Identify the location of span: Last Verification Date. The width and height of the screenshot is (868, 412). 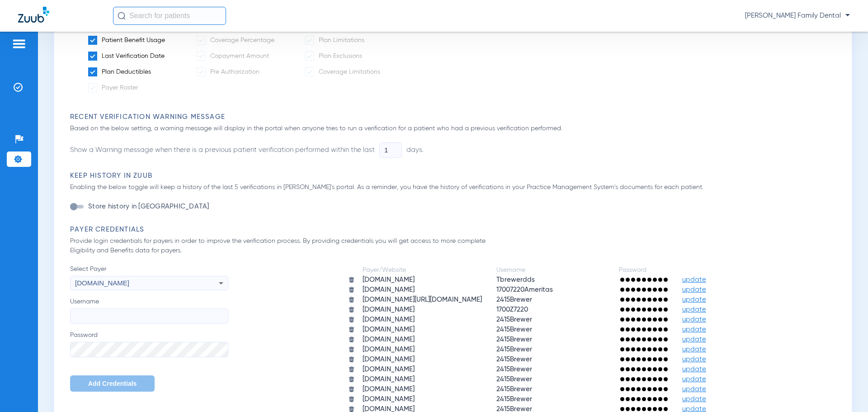
(133, 56).